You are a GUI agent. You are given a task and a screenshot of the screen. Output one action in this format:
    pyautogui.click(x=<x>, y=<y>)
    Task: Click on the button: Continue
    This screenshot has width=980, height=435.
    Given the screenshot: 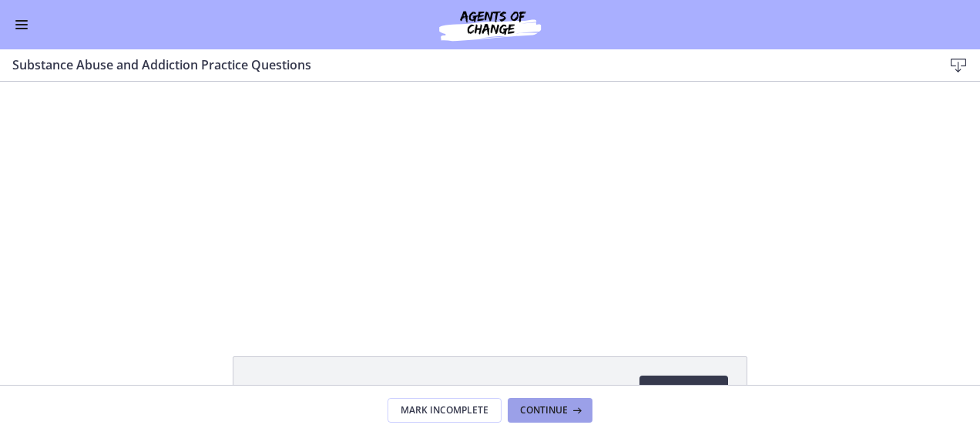 What is the action you would take?
    pyautogui.click(x=550, y=410)
    